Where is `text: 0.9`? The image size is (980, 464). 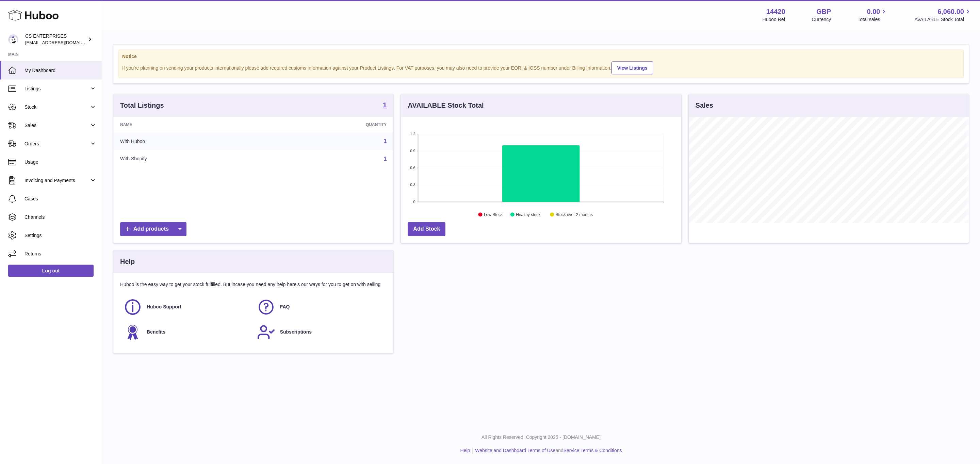
text: 0.9 is located at coordinates (413, 151).